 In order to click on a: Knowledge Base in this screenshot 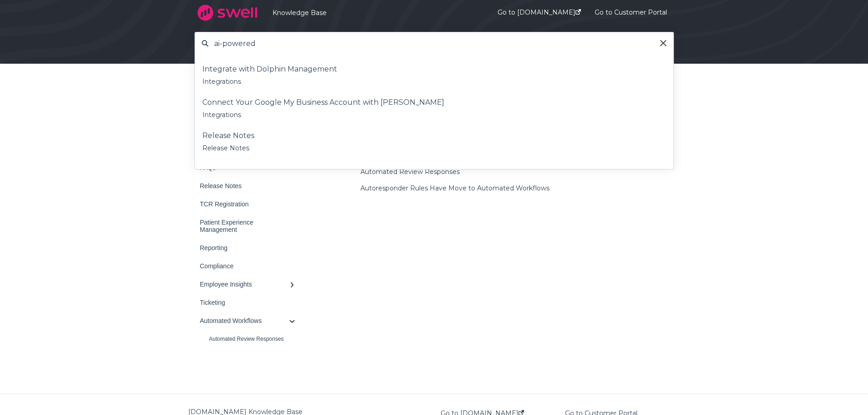, I will do `click(371, 13)`.